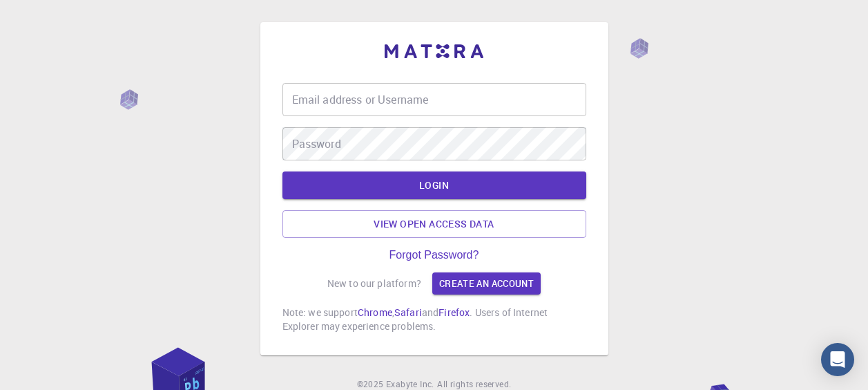 The width and height of the screenshot is (868, 390). What do you see at coordinates (486, 284) in the screenshot?
I see `a: Create an account` at bounding box center [486, 284].